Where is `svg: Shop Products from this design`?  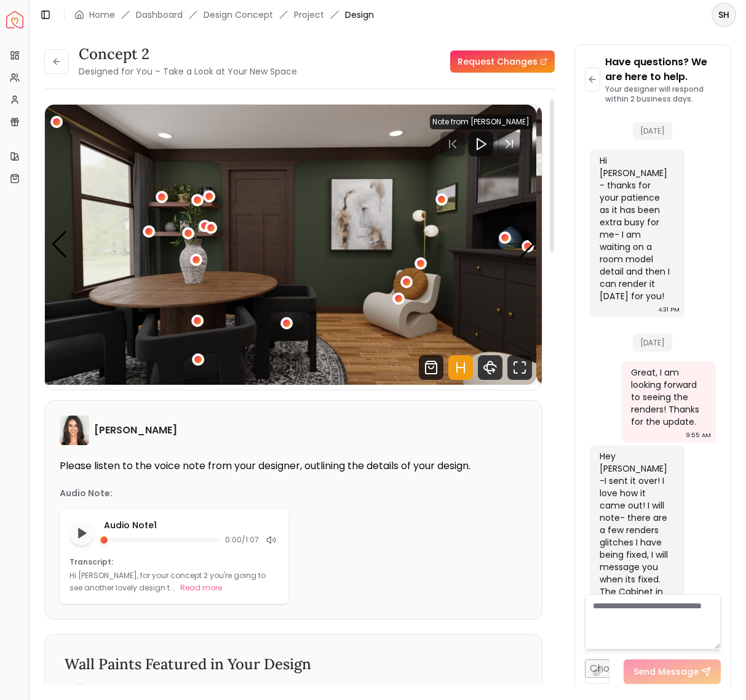
svg: Shop Products from this design is located at coordinates (431, 368).